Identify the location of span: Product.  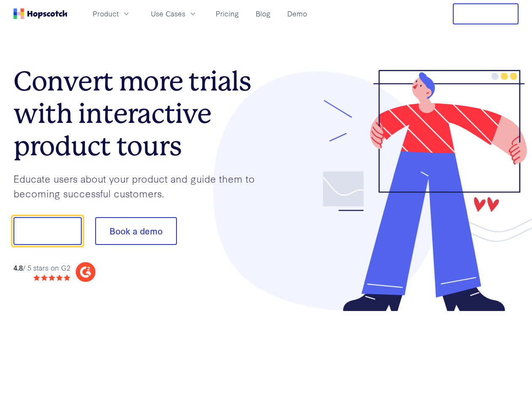
(106, 13).